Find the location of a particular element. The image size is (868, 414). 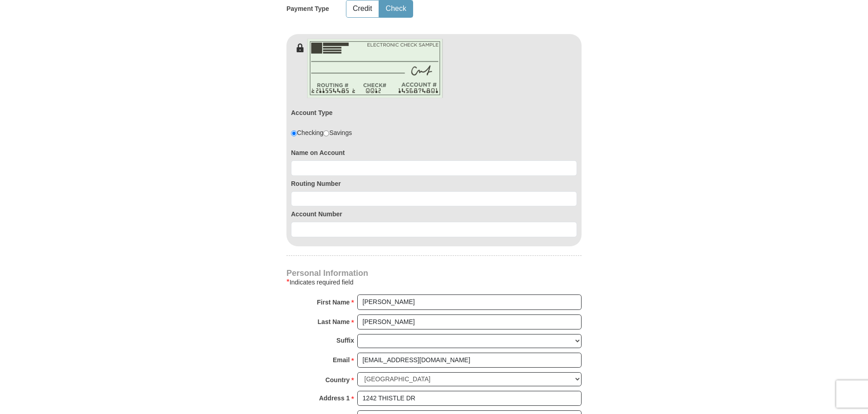

div: Checking Savings is located at coordinates (321, 133).